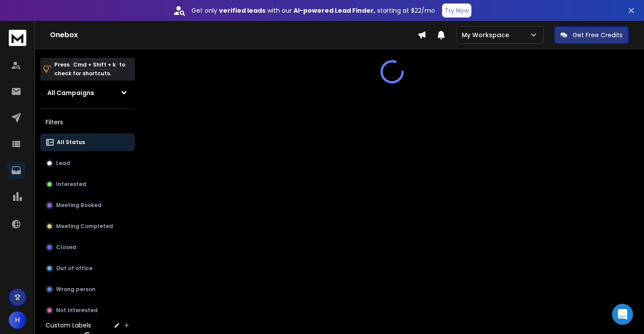 The width and height of the screenshot is (644, 334). What do you see at coordinates (456, 10) in the screenshot?
I see `button: Try Now` at bounding box center [456, 10].